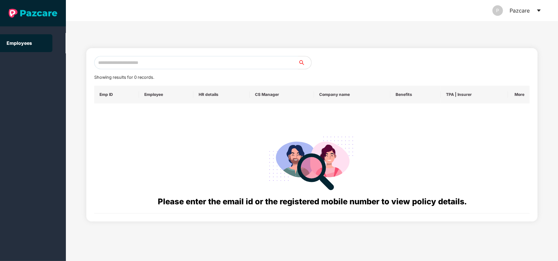 The width and height of the screenshot is (558, 261). What do you see at coordinates (124, 77) in the screenshot?
I see `span: Showing results for 0 records.` at bounding box center [124, 77].